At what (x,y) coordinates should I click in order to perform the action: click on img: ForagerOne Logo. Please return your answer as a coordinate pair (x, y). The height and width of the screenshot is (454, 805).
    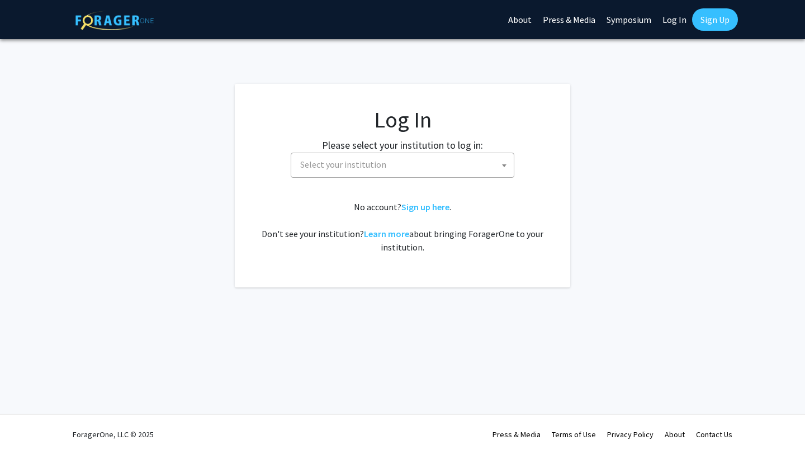
    Looking at the image, I should click on (115, 20).